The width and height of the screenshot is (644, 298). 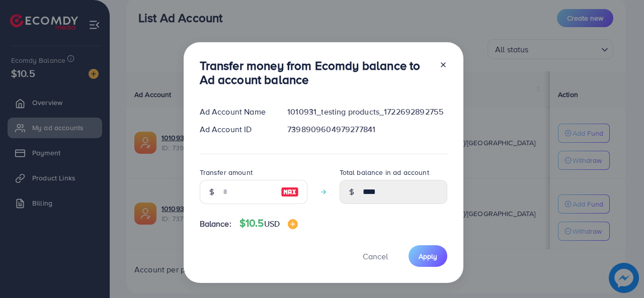 I want to click on span: USD, so click(x=272, y=224).